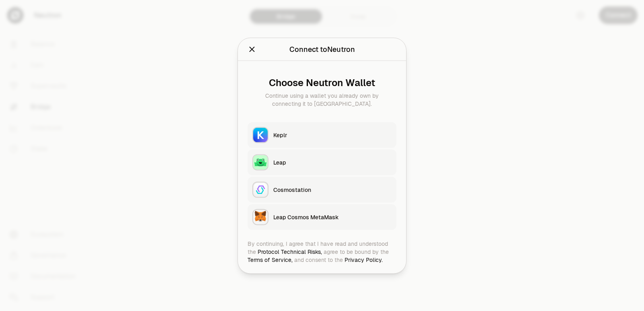 This screenshot has width=644, height=311. What do you see at coordinates (322, 217) in the screenshot?
I see `button: Leap Cosmos MetaMaskLeap Cosmos MetaMask` at bounding box center [322, 217].